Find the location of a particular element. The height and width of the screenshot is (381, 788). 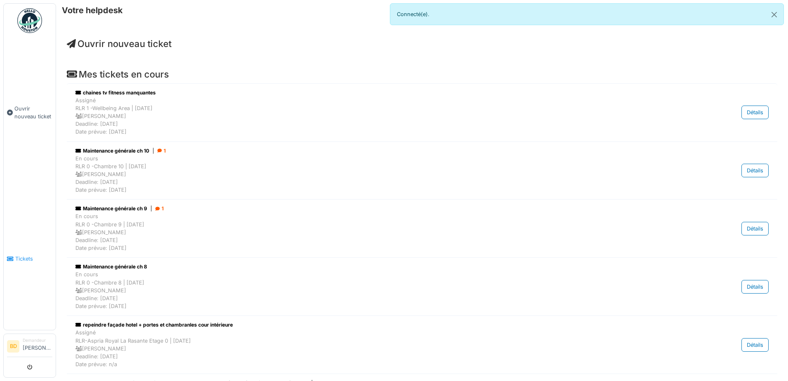

a: Tickets is located at coordinates (30, 259).